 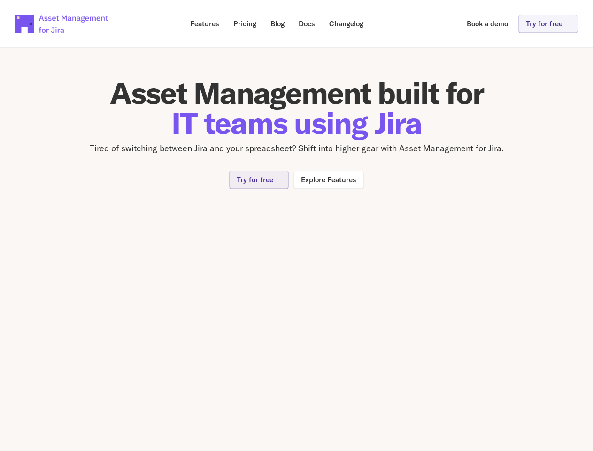 I want to click on p: Tired of switching between Jira and your spreadsheet? Shift into higher gear with Asset Managemen..., so click(x=296, y=148).